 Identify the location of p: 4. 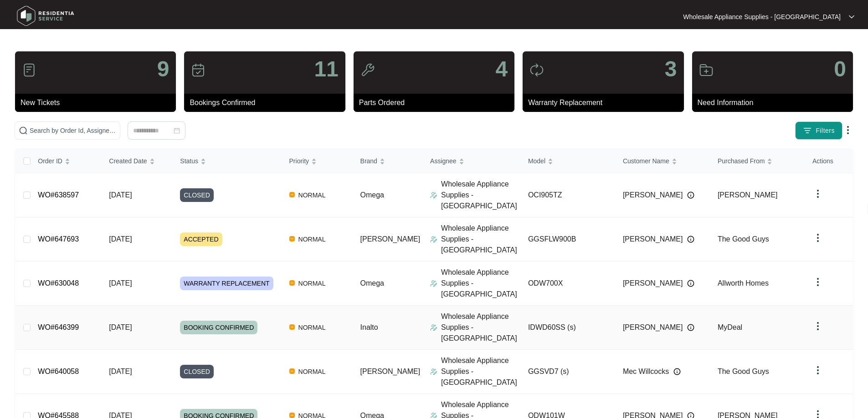
(501, 69).